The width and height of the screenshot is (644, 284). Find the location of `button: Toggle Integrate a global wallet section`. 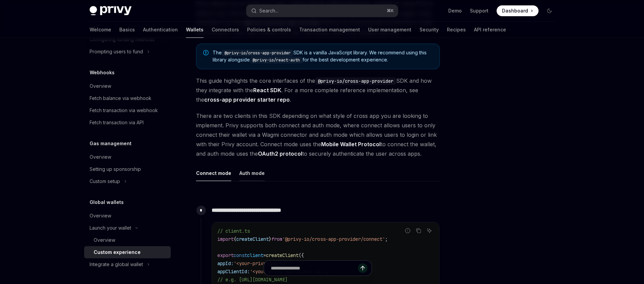

button: Toggle Integrate a global wallet section is located at coordinates (127, 264).